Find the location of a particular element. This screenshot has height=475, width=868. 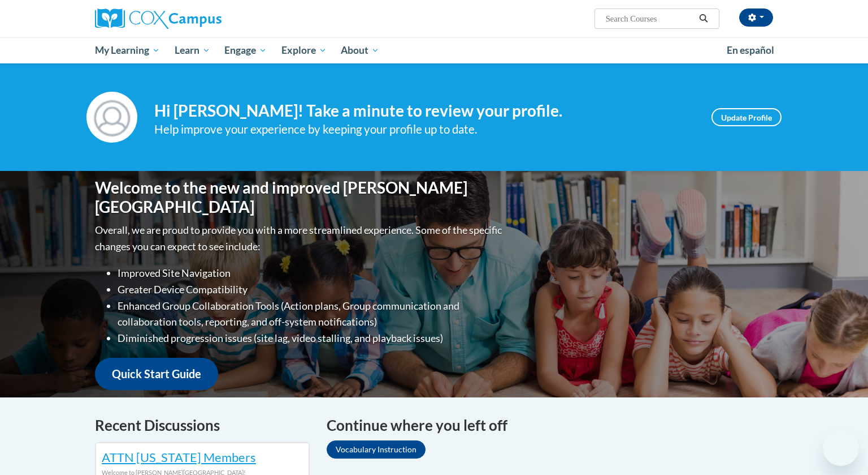

span: En español is located at coordinates (750, 50).